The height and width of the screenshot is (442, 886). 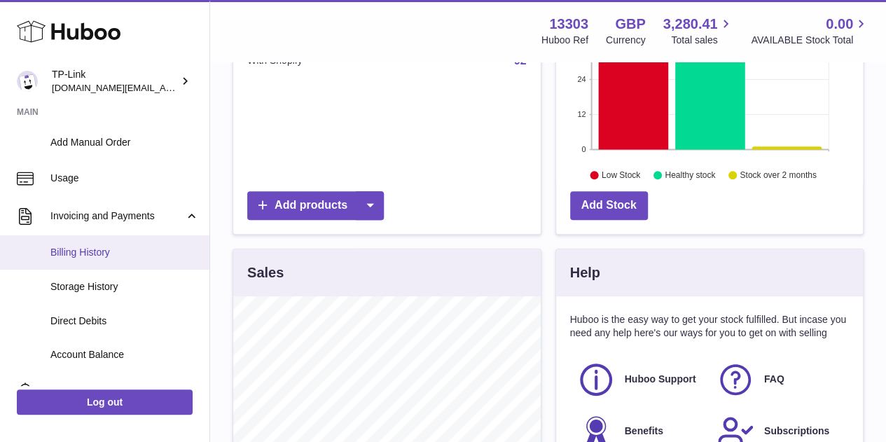 What do you see at coordinates (125, 355) in the screenshot?
I see `span: Account Balance` at bounding box center [125, 355].